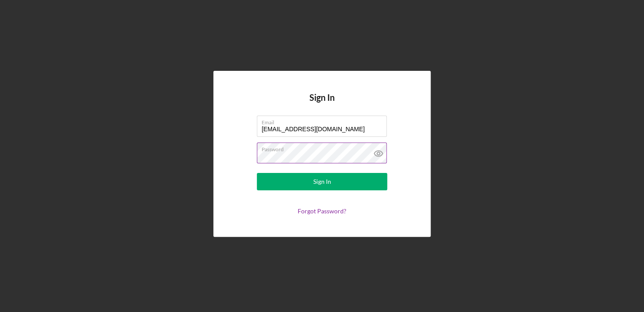  Describe the element at coordinates (324, 148) in the screenshot. I see `label: Password` at that location.